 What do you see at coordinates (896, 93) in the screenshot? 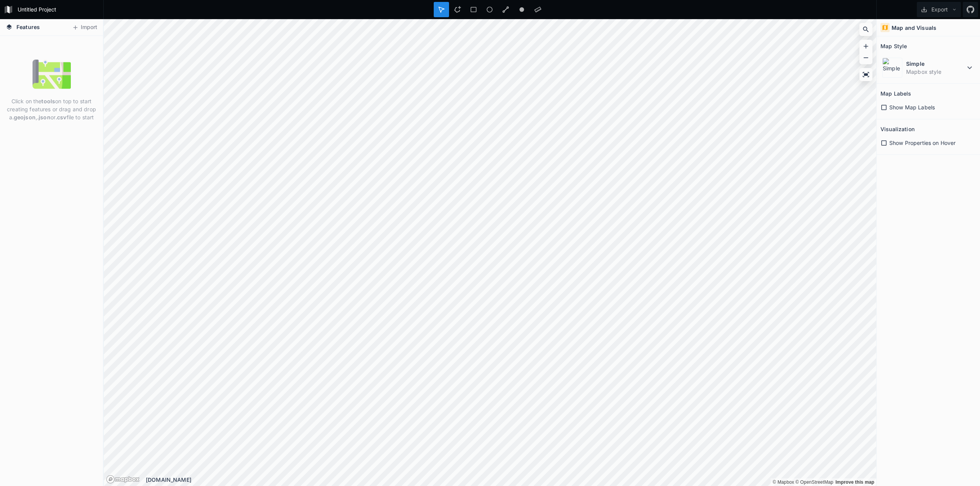
I see `h2: Map Labels` at bounding box center [896, 93].